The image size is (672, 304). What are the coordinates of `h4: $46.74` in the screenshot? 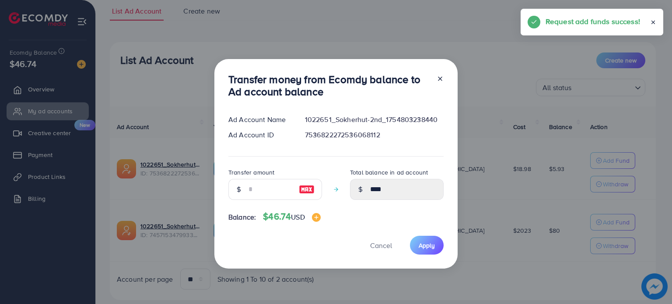 It's located at (291, 216).